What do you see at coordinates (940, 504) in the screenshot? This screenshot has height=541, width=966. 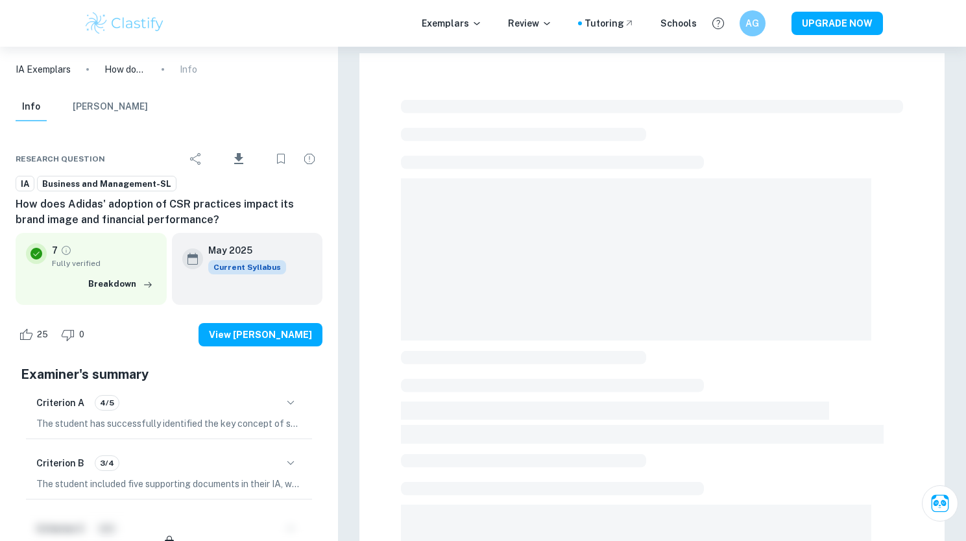 I see `button: Ask Clai` at bounding box center [940, 504].